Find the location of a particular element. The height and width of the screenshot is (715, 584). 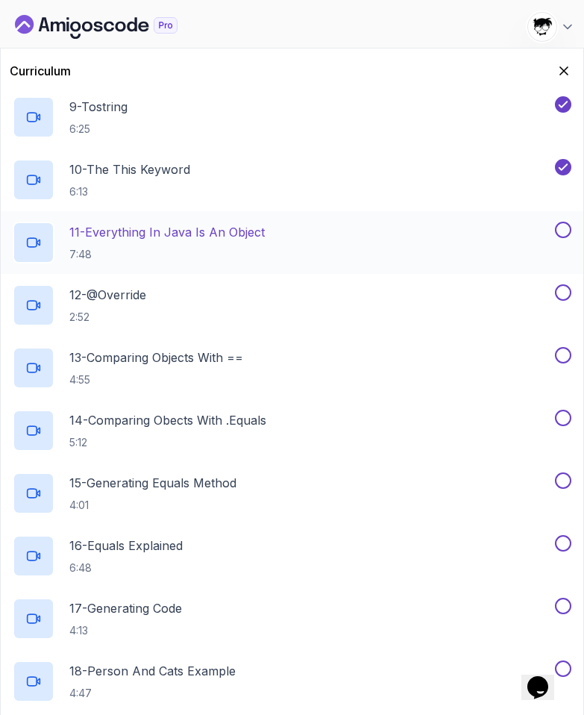

button: 10-The This Keyword6:13 is located at coordinates (292, 180).